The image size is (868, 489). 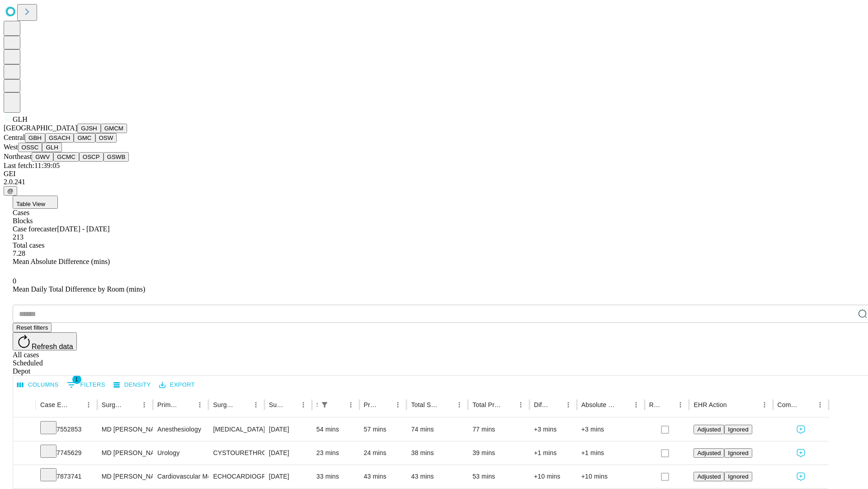 What do you see at coordinates (18, 237) in the screenshot?
I see `span: 213` at bounding box center [18, 237].